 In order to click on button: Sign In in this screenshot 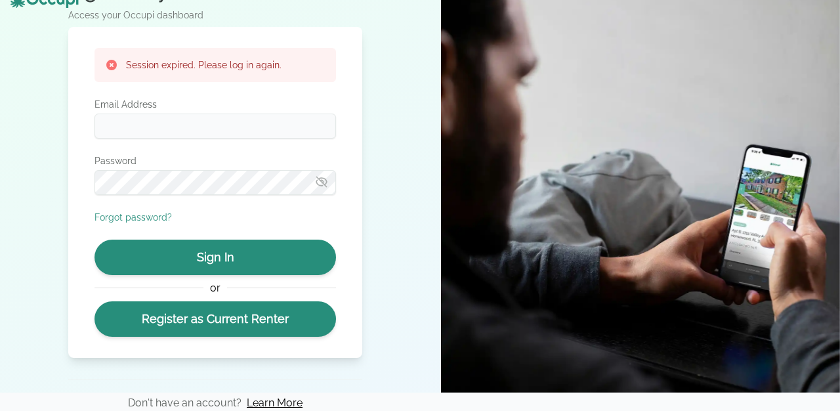, I will do `click(215, 257)`.